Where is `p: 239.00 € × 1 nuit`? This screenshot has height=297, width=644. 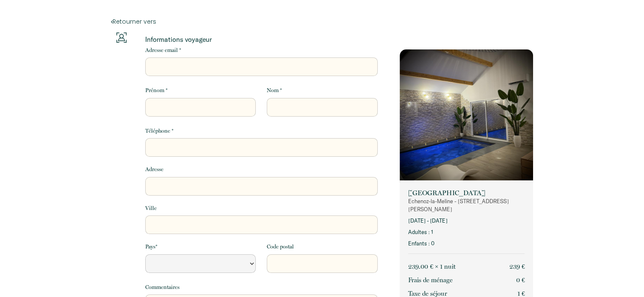
p: 239.00 € × 1 nuit is located at coordinates (432, 267).